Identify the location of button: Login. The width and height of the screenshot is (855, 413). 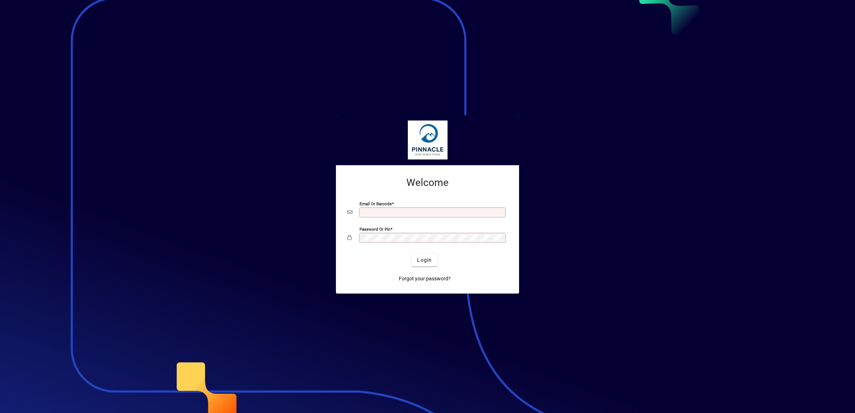
(424, 260).